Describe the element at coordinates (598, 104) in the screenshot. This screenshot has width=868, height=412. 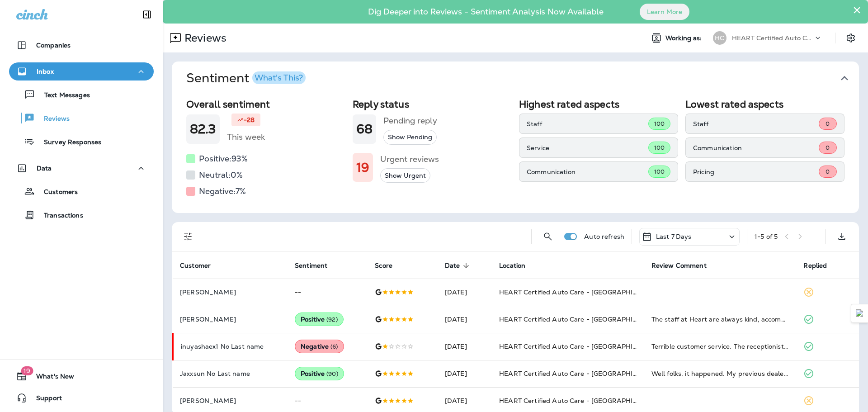
I see `h2: Highest rated aspects` at that location.